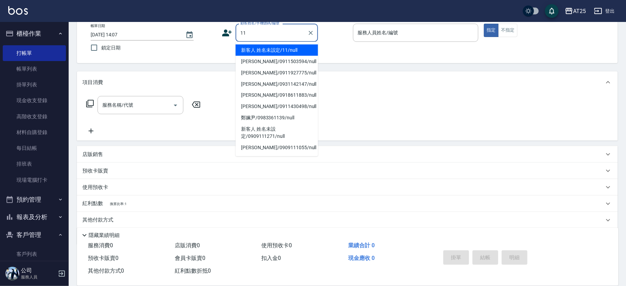 This screenshot has width=626, height=286. I want to click on span: 預收卡販賣 0, so click(103, 258).